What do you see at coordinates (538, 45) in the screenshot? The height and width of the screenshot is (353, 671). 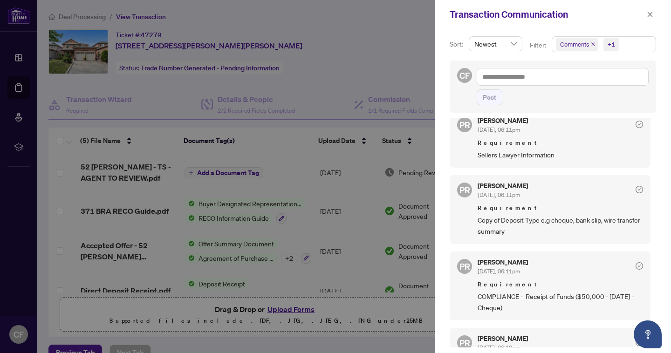 I see `p: Filter:` at bounding box center [538, 45].